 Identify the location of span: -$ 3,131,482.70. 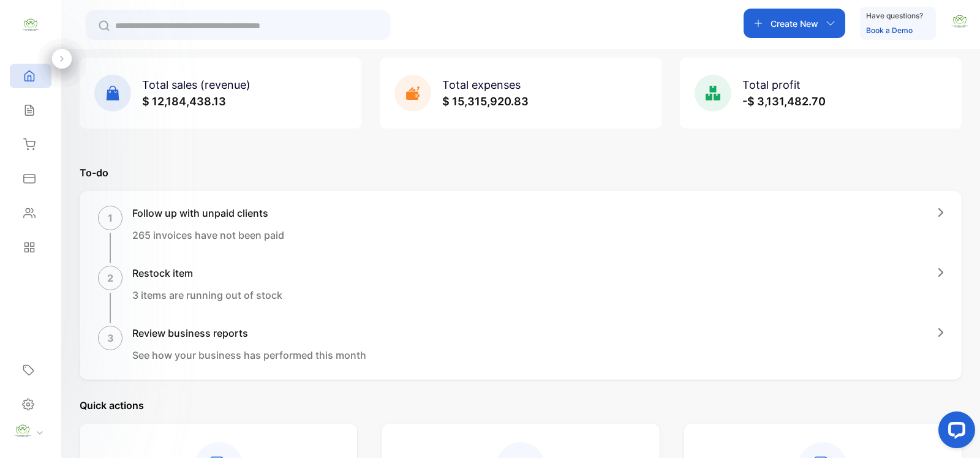
(784, 101).